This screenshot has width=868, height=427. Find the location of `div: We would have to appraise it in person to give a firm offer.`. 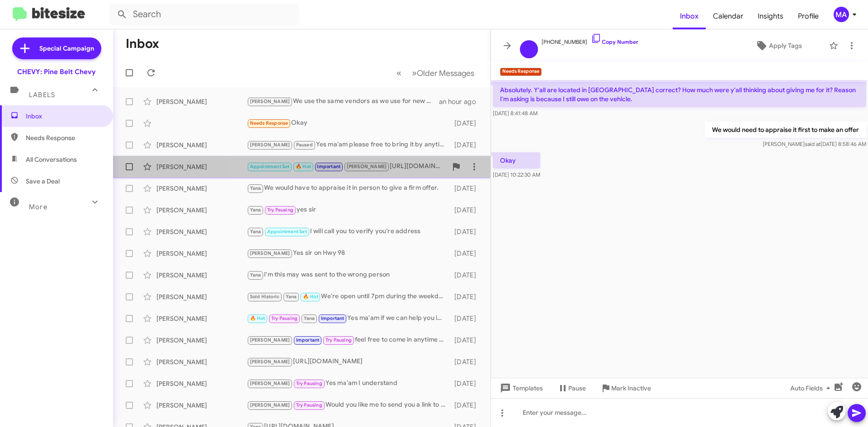

div: We would have to appraise it in person to give a firm offer. is located at coordinates (348, 188).